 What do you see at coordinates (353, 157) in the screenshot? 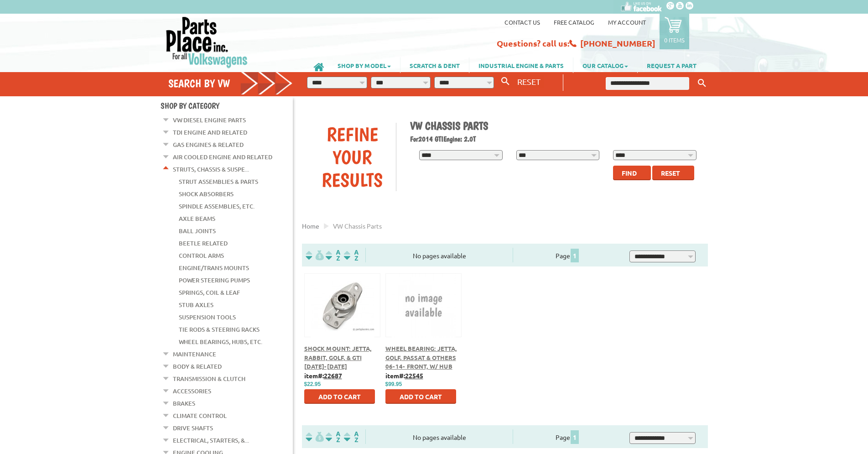
I see `div: Refine Your Results` at bounding box center [353, 157].